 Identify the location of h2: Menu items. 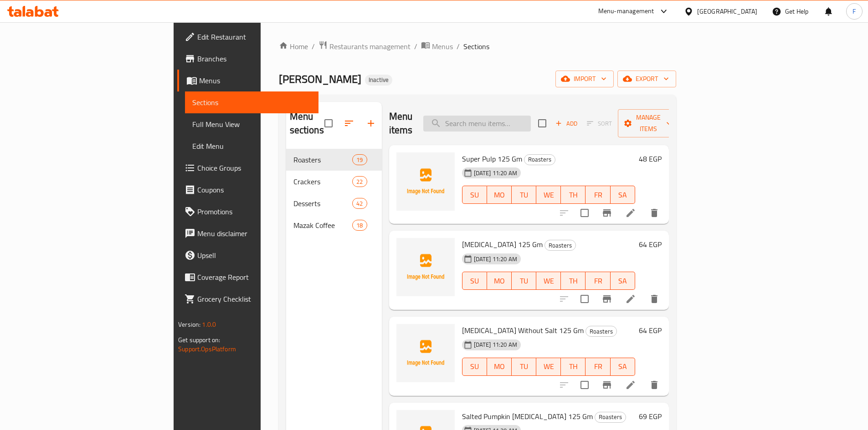
(401, 124).